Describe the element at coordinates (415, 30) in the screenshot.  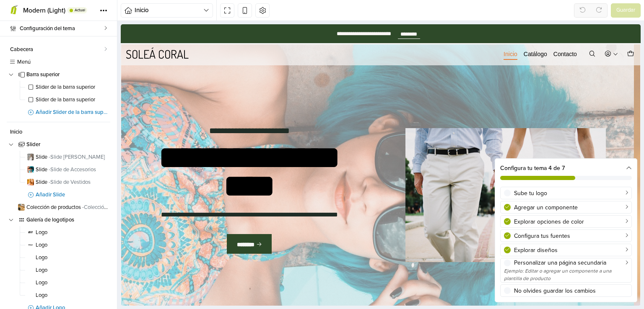
I see `a: Catálogo` at that location.